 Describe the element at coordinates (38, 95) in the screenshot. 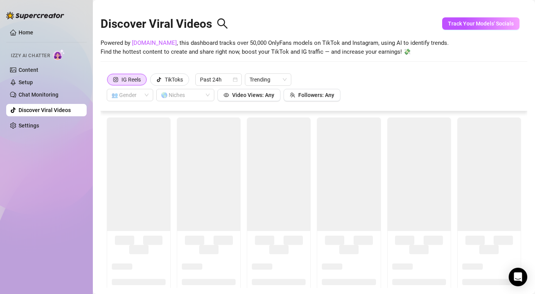

I see `a: Chat Monitoring` at that location.